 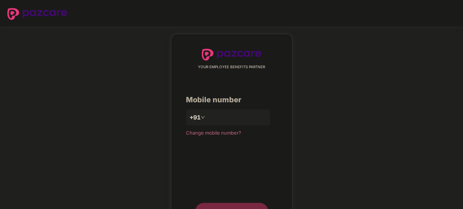 I want to click on div: Mobile number, so click(x=232, y=100).